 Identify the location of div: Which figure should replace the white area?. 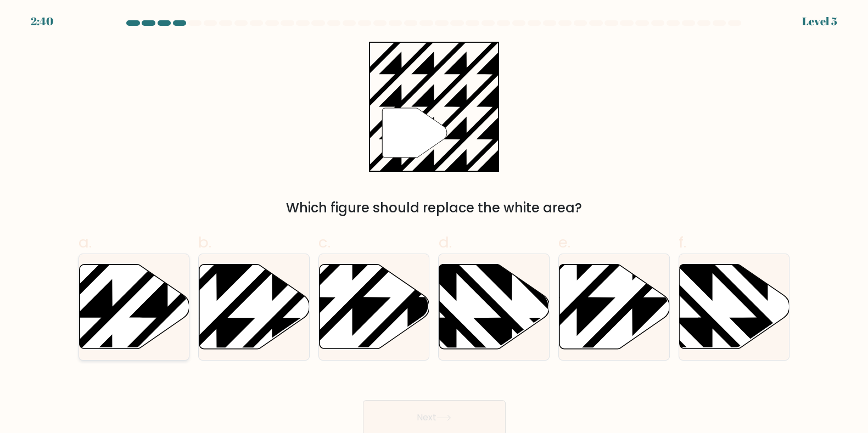
(434, 208).